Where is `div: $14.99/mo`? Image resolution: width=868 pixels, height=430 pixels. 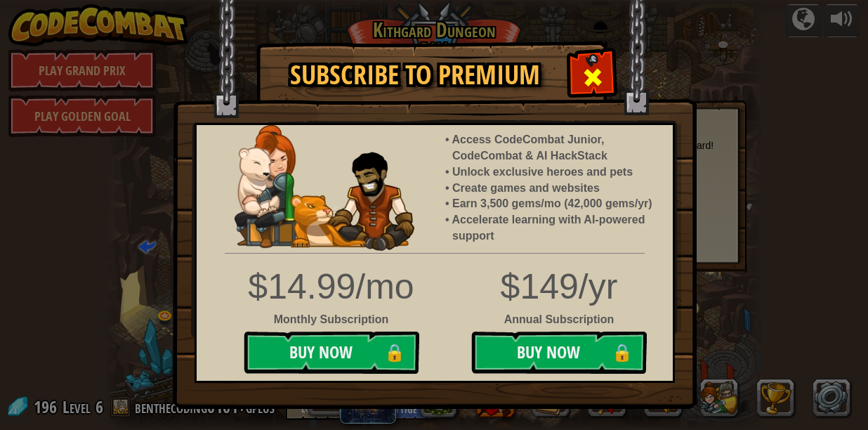 div: $14.99/mo is located at coordinates (331, 286).